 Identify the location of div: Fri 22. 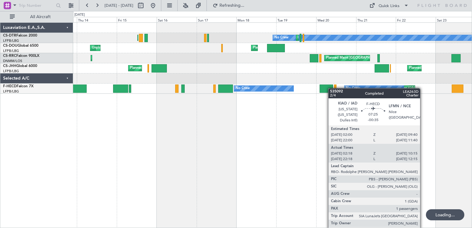
(416, 20).